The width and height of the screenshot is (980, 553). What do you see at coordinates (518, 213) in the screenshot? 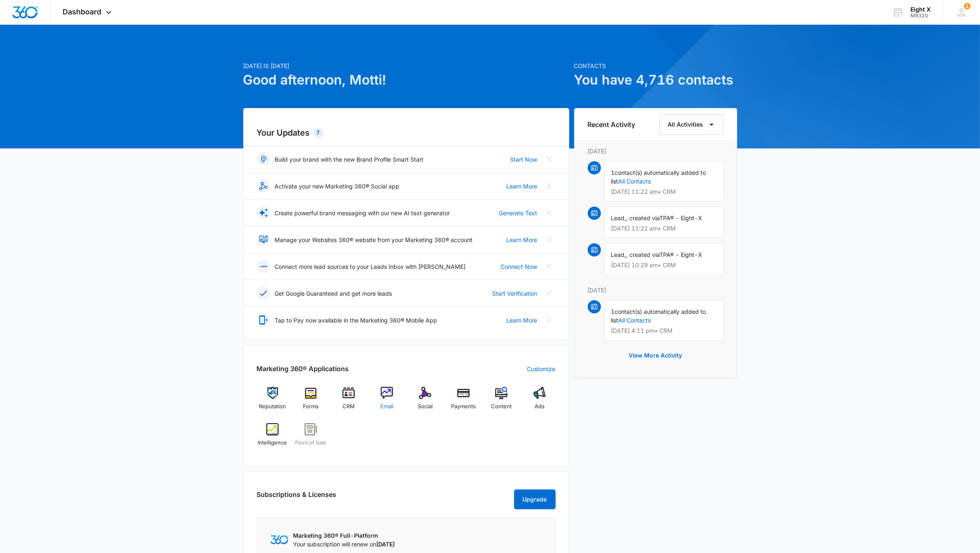
I see `a: Generate Text` at bounding box center [518, 213].